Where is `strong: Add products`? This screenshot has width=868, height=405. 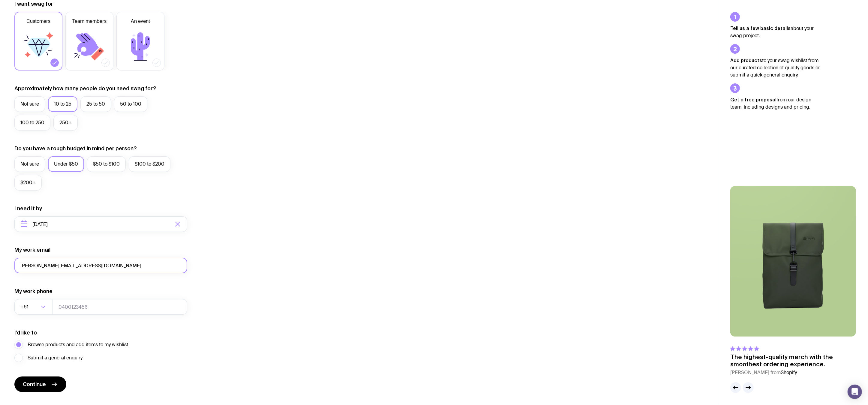
strong: Add products is located at coordinates (746, 61).